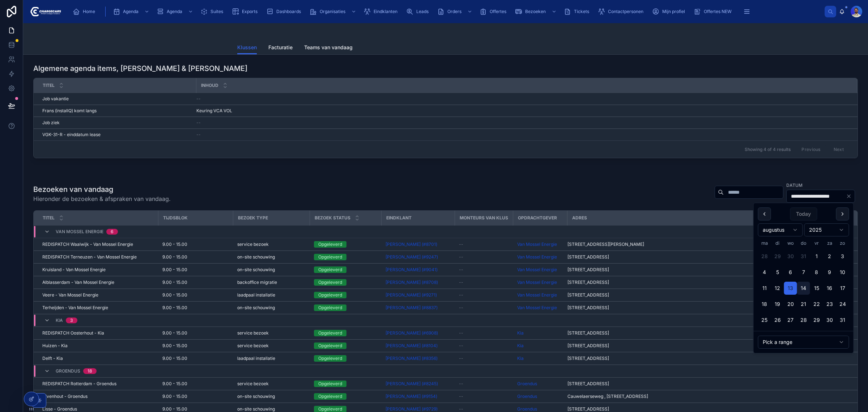 The width and height of the screenshot is (868, 412). I want to click on span: VGK-31-R - einddatum lease, so click(71, 134).